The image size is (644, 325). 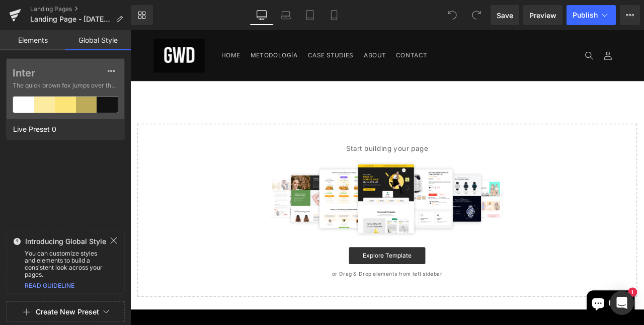 What do you see at coordinates (286, 15) in the screenshot?
I see `a: Laptop` at bounding box center [286, 15].